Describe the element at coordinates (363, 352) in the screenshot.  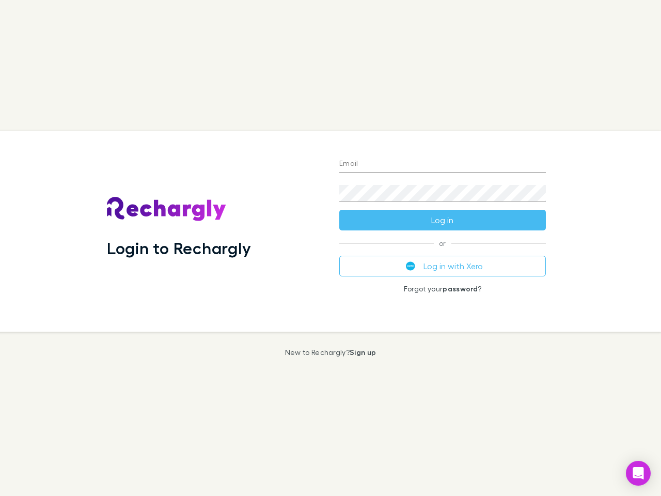
I see `a: Sign up` at that location.